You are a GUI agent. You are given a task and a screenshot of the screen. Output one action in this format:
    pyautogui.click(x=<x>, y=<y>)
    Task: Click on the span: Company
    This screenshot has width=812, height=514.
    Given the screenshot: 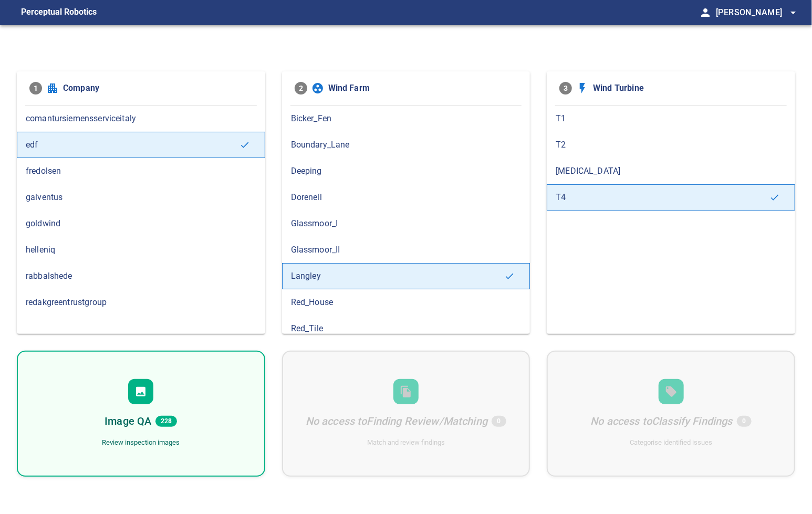 What is the action you would take?
    pyautogui.click(x=157, y=88)
    